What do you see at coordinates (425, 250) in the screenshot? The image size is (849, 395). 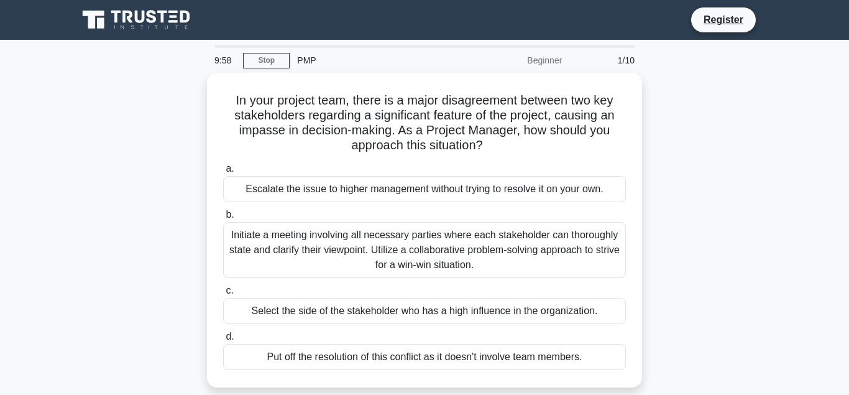 I see `div: Initiate a meeting involving all necessary parties where each stakeholder can thoroughly state an...` at bounding box center [425, 250].